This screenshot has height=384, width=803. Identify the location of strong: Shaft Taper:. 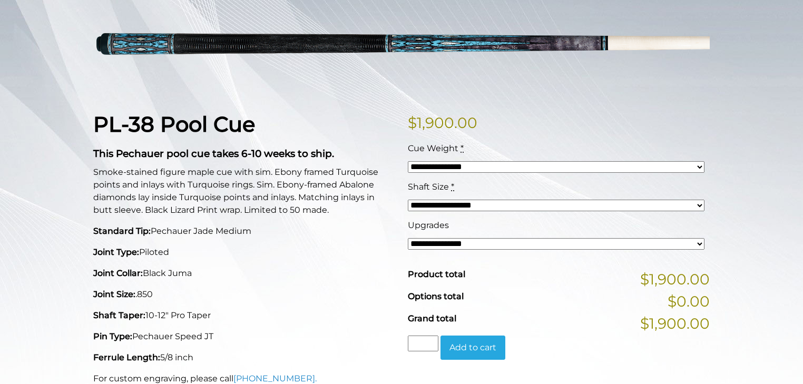
(119, 315).